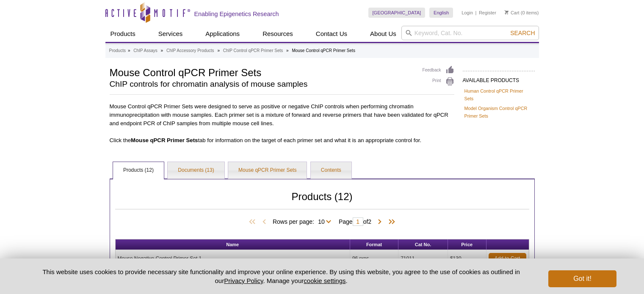 This screenshot has width=644, height=294. I want to click on span: 2, so click(370, 222).